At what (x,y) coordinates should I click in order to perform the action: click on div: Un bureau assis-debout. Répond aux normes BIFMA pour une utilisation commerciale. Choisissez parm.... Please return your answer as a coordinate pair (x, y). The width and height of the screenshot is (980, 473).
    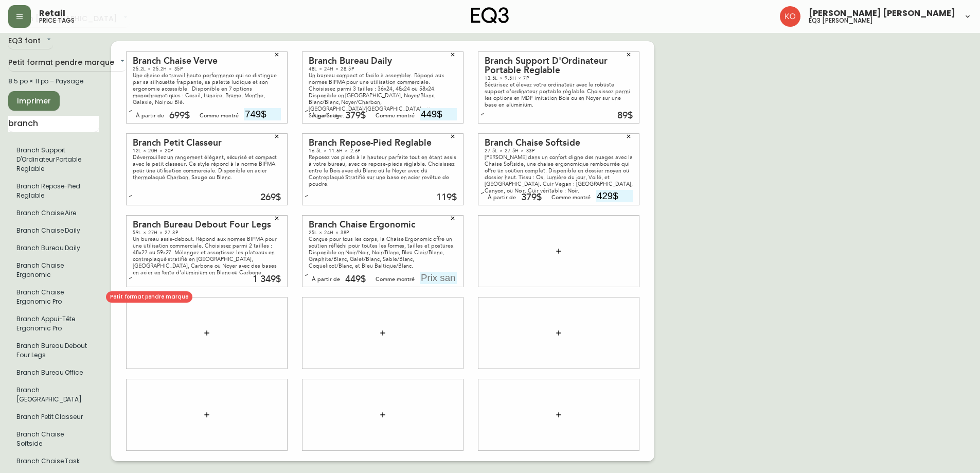
    Looking at the image, I should click on (207, 256).